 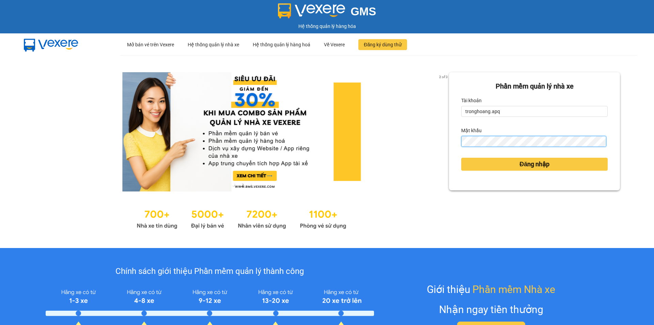 I want to click on div: Chính sách giới thiệu Phần mềm quản lý thành công, so click(x=210, y=272).